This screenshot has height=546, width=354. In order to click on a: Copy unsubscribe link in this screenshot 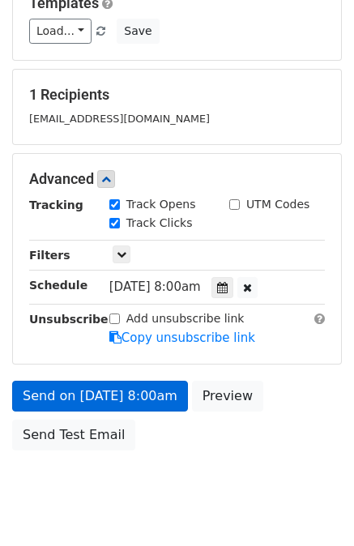, I will do `click(182, 338)`.